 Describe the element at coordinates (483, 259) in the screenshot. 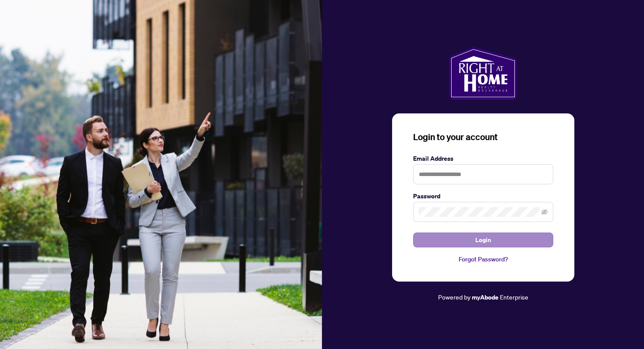

I see `a: Forgot Password?` at that location.